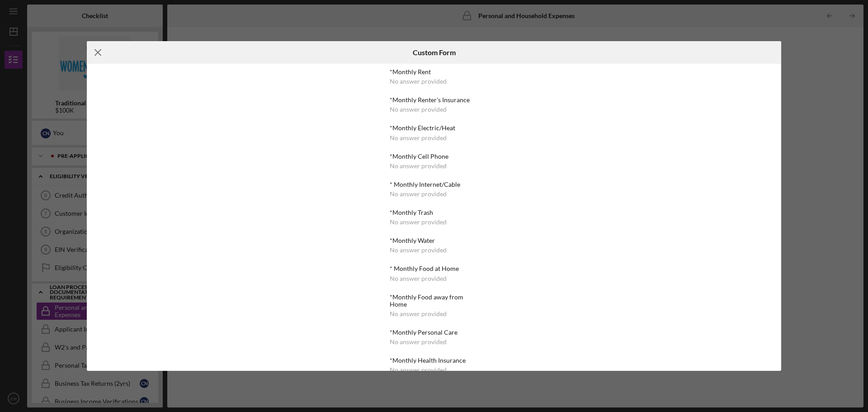 The image size is (868, 412). What do you see at coordinates (434, 53) in the screenshot?
I see `h6: Custom Form` at bounding box center [434, 53].